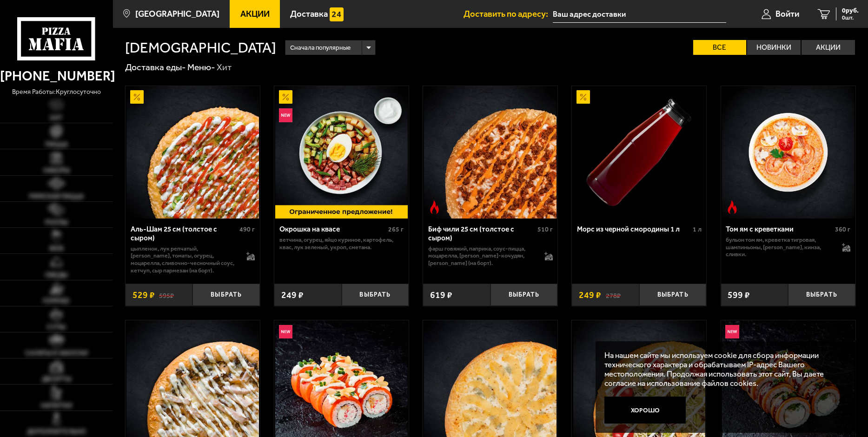  Describe the element at coordinates (56, 118) in the screenshot. I see `span: Хит` at that location.